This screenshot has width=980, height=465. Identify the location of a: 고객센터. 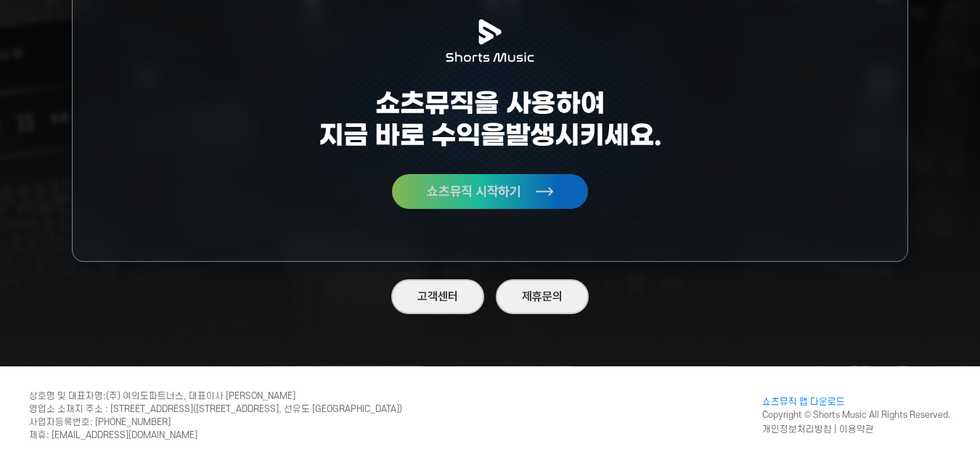
(438, 297).